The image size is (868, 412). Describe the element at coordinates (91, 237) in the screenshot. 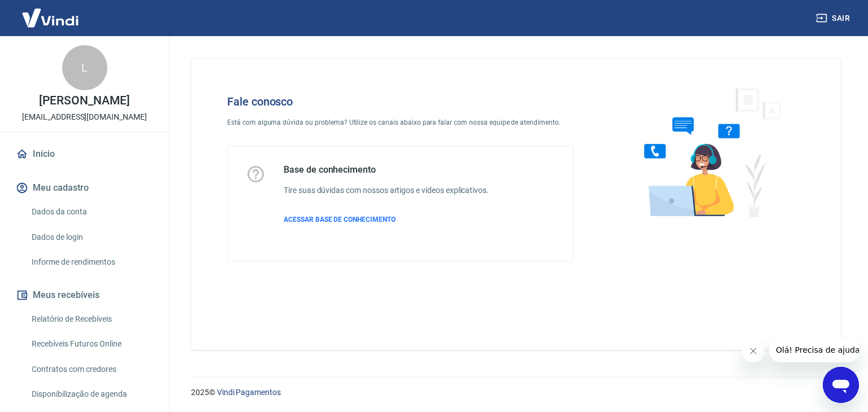

I see `a: Dados de login` at that location.